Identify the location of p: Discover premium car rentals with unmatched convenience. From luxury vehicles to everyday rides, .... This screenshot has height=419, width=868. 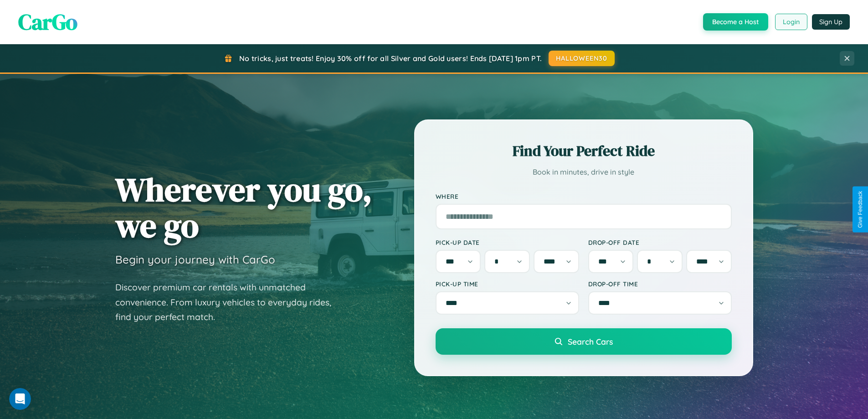
(229, 302).